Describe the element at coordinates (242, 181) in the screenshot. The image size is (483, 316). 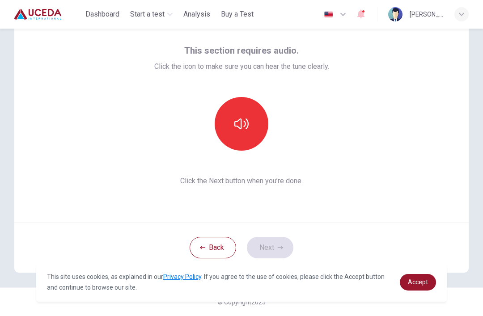
I see `span: Click the Next button when you’re done.` at that location.